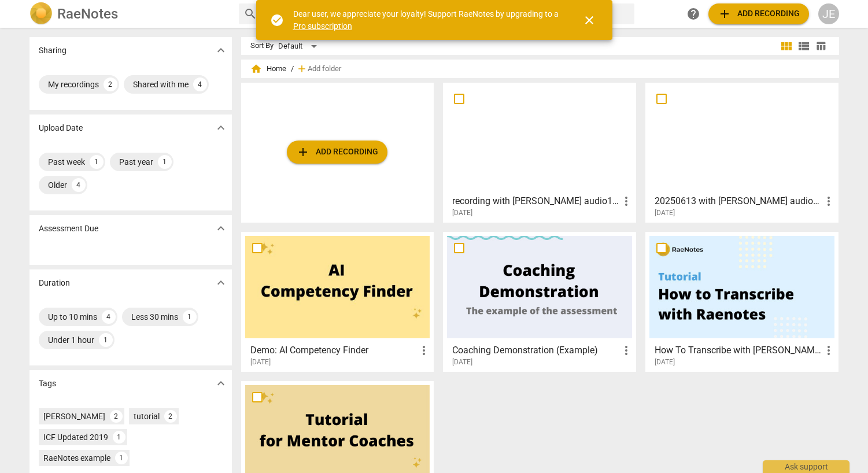 The image size is (868, 473). What do you see at coordinates (60, 127) in the screenshot?
I see `p: Upload Date` at bounding box center [60, 127].